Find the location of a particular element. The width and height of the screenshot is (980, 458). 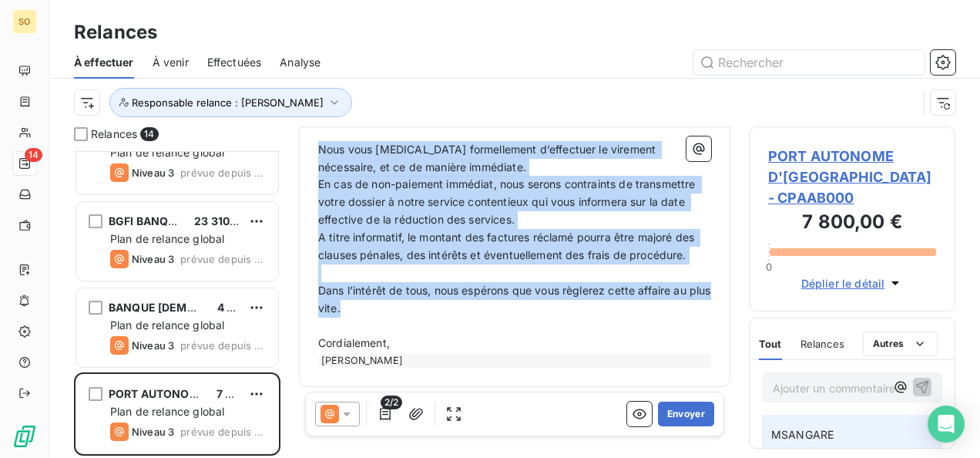

span: MSANGARE is located at coordinates (803, 434).